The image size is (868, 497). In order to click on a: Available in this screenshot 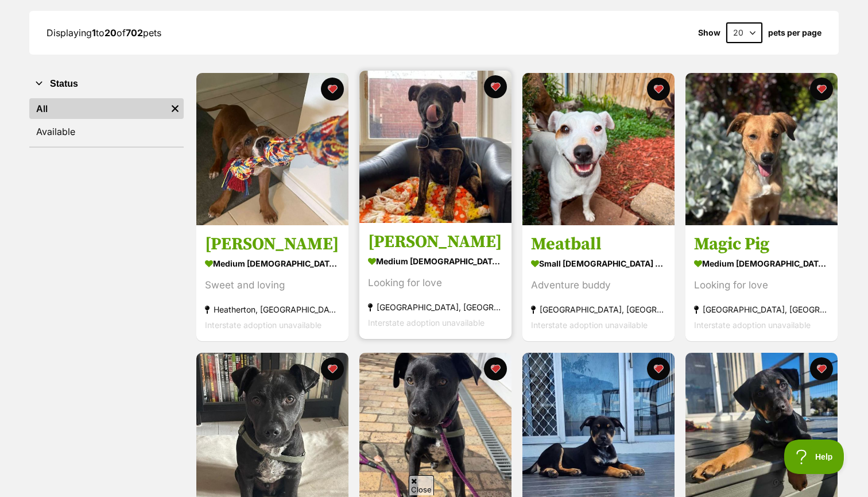, I will do `click(106, 132)`.